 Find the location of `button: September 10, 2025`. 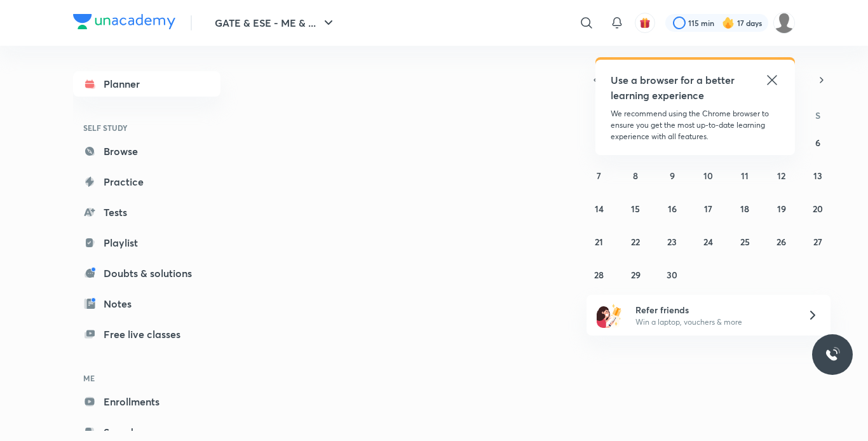

button: September 10, 2025 is located at coordinates (709, 175).